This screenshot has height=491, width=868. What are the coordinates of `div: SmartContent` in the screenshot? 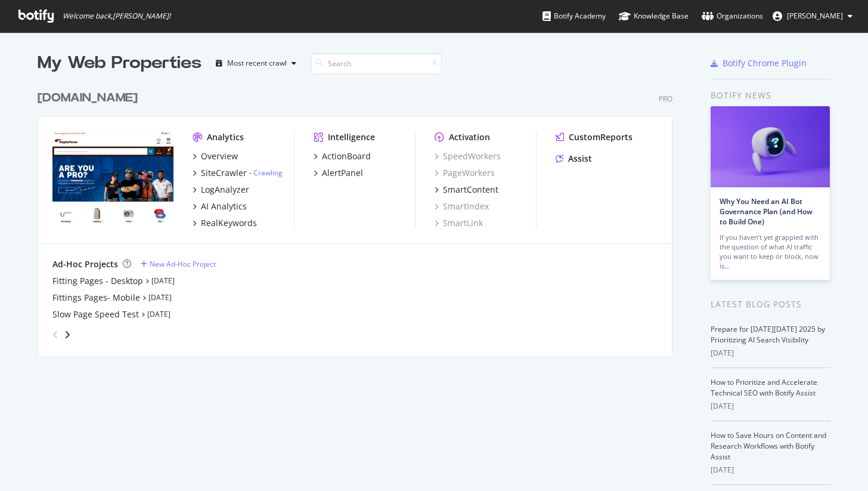 It's located at (471, 190).